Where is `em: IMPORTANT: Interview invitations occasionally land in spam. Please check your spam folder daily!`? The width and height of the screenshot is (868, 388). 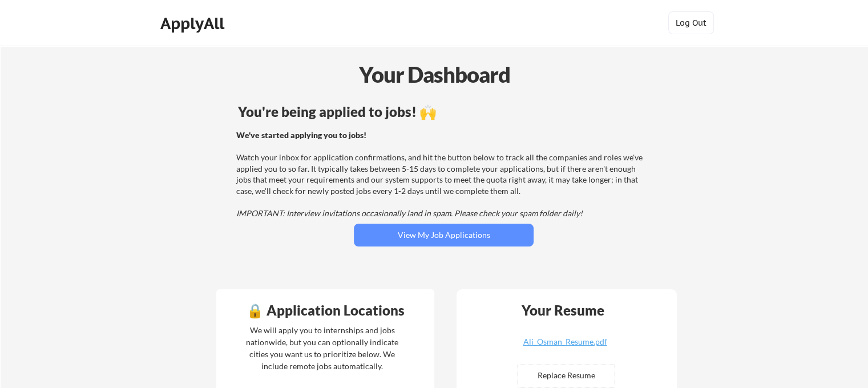 em: IMPORTANT: Interview invitations occasionally land in spam. Please check your spam folder daily! is located at coordinates (409, 213).